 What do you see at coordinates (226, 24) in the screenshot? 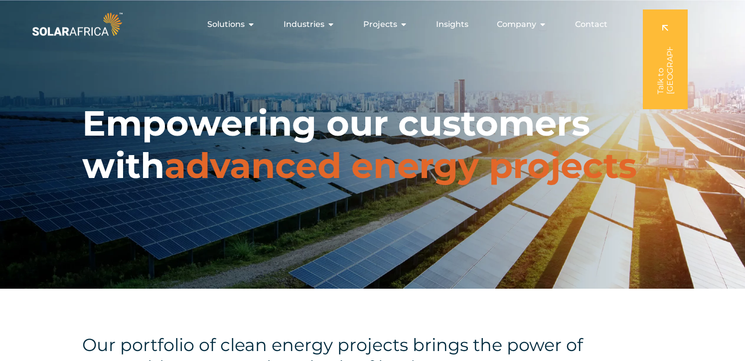
I see `span: Solutions` at bounding box center [226, 24].